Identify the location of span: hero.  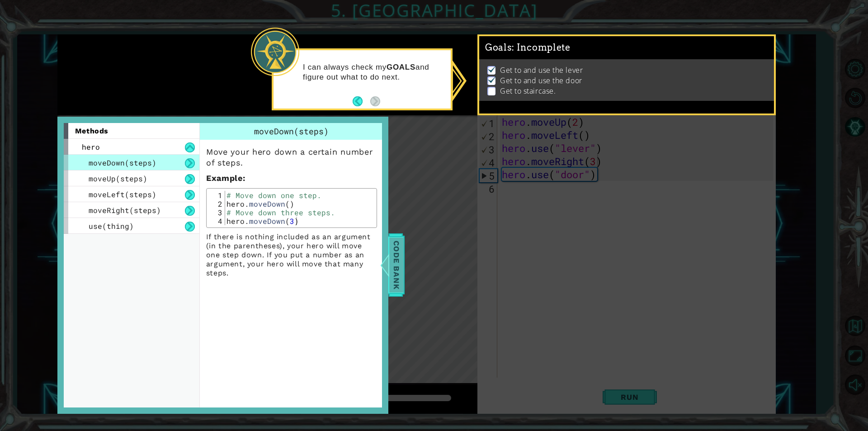
(91, 147).